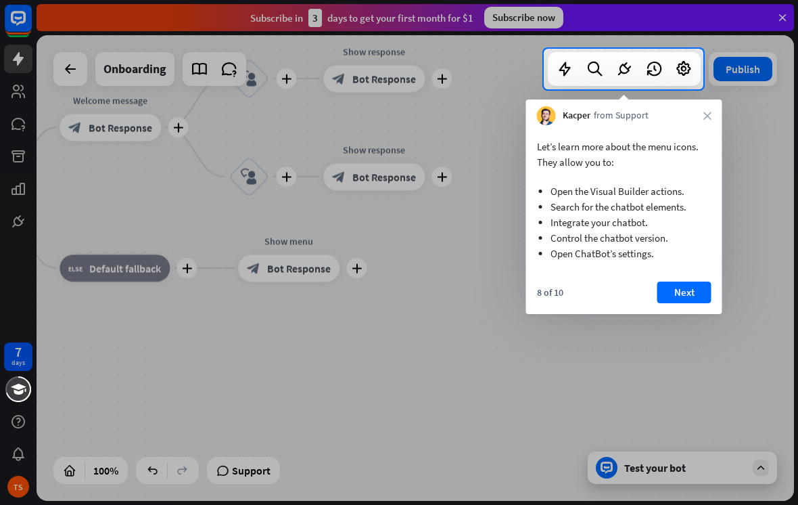 The image size is (798, 505). What do you see at coordinates (624, 253) in the screenshot?
I see `li: Open ChatBot’s settings.` at bounding box center [624, 253].